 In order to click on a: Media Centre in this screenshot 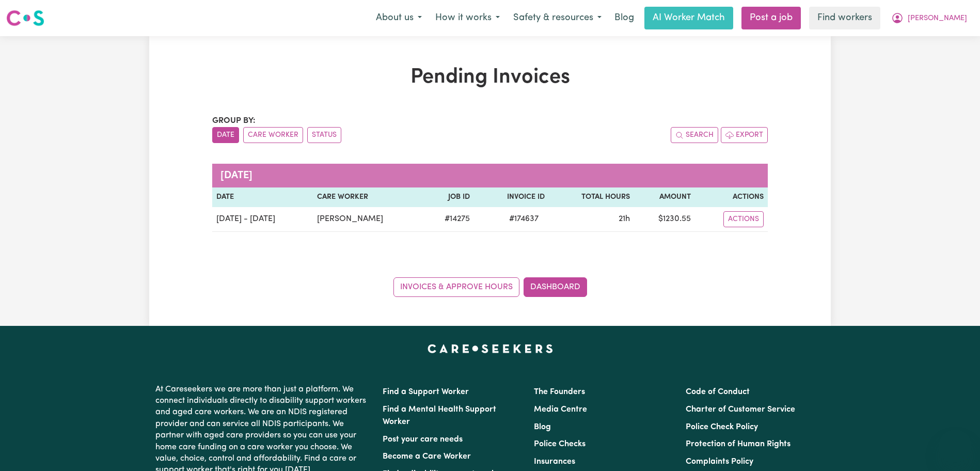, I will do `click(560, 409)`.